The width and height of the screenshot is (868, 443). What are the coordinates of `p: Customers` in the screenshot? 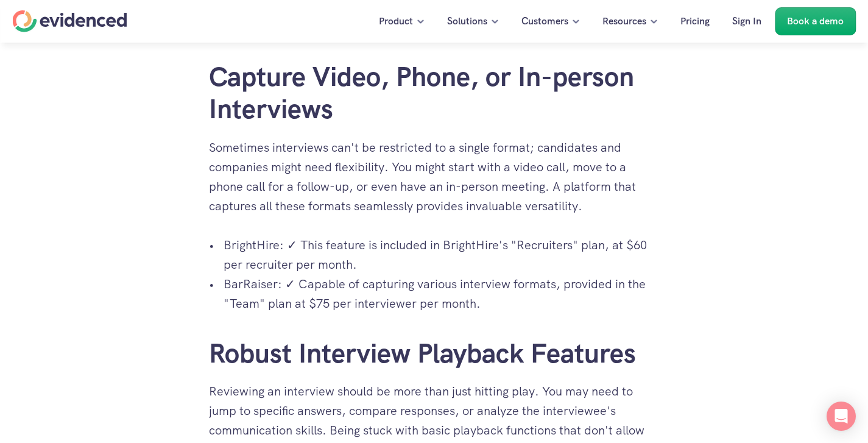 It's located at (544, 21).